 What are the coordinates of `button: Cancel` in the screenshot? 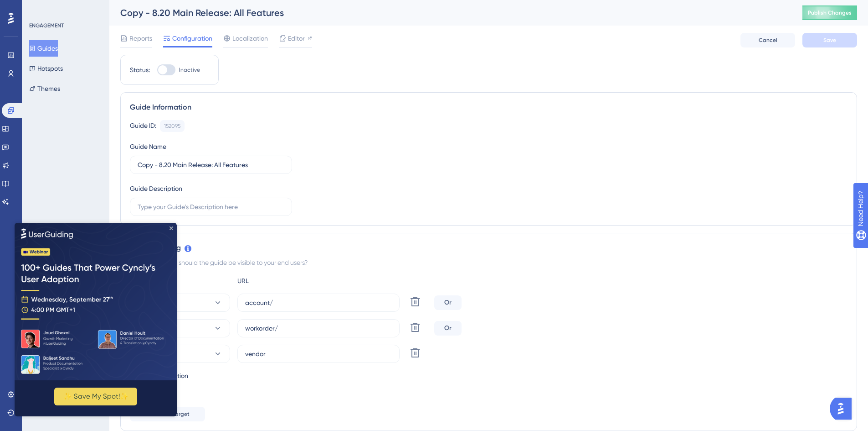 It's located at (768, 40).